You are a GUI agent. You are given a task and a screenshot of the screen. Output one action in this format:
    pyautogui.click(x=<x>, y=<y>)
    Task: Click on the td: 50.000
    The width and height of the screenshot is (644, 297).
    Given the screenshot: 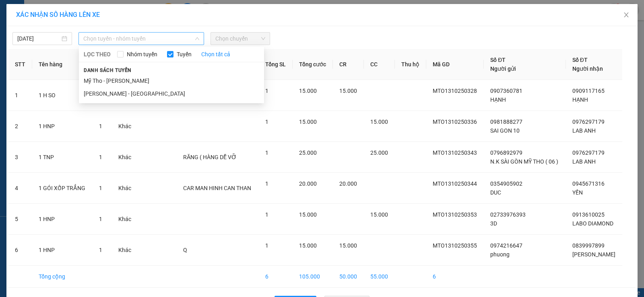 What is the action you would take?
    pyautogui.click(x=348, y=277)
    